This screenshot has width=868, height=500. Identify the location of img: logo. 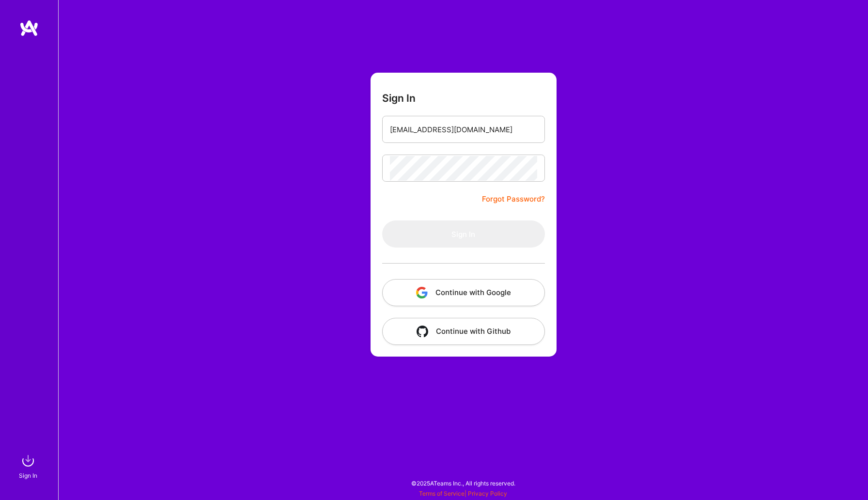
(29, 28).